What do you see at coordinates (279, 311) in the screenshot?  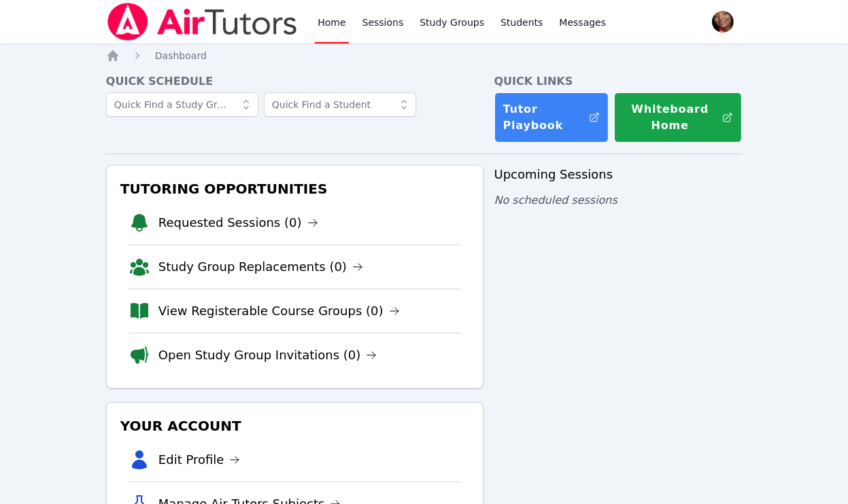 I see `a: View Registerable Course Groups (0)` at bounding box center [279, 311].